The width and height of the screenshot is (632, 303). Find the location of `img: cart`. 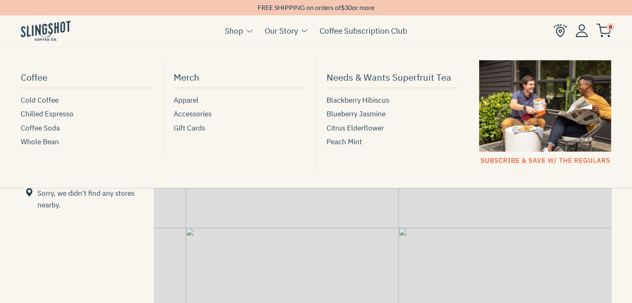

img: cart is located at coordinates (604, 30).